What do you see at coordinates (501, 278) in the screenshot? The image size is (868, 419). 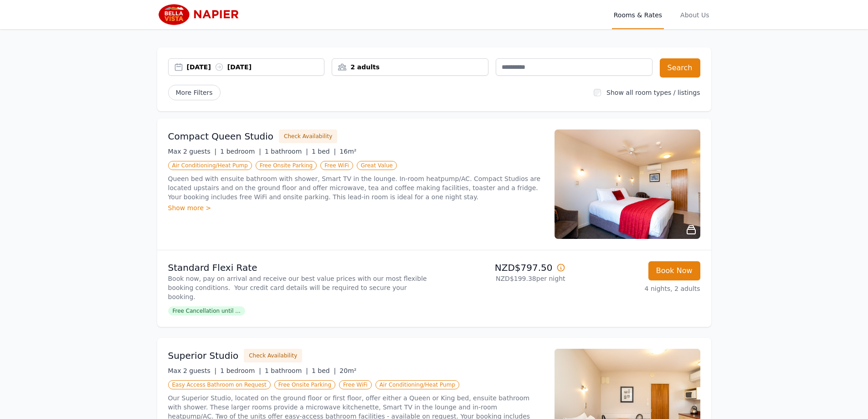 I see `p: NZD$199.38 per night` at bounding box center [501, 278].